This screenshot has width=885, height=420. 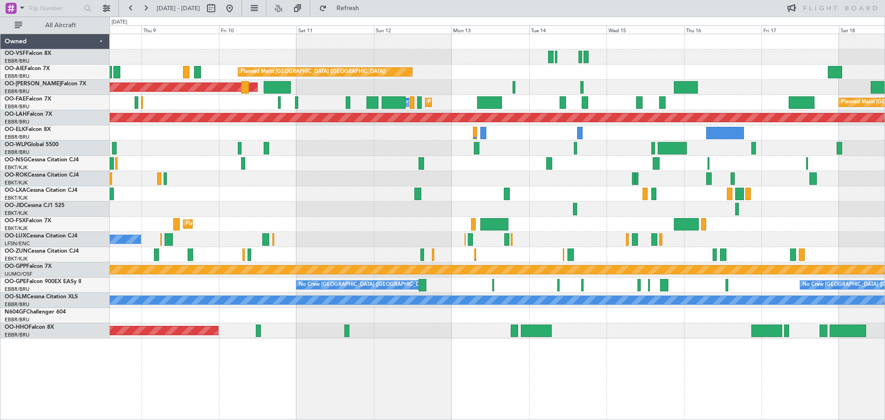 I want to click on div: Fri 17, so click(x=800, y=29).